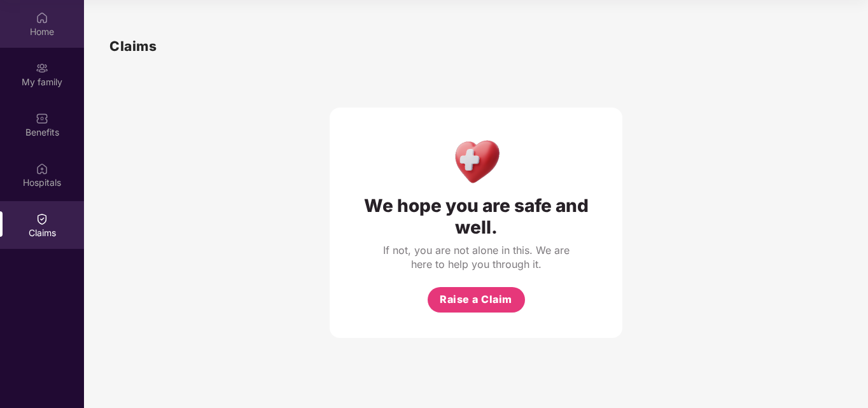 Image resolution: width=868 pixels, height=408 pixels. I want to click on button: Raise a Claim, so click(476, 300).